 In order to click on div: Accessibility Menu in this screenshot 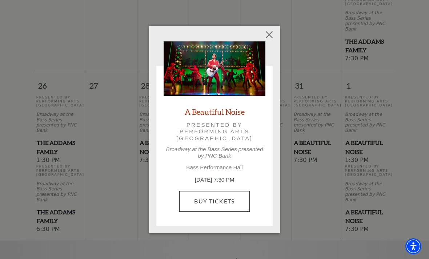, I will do `click(413, 247)`.